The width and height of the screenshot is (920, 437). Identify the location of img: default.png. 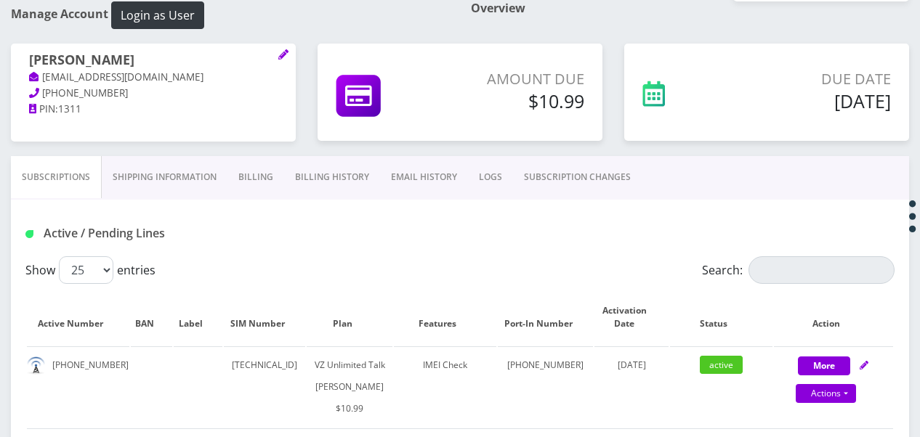
(36, 365).